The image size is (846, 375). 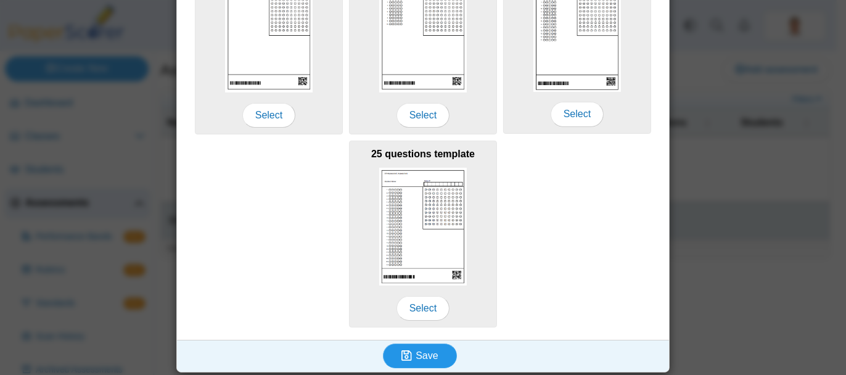 What do you see at coordinates (427, 355) in the screenshot?
I see `span: Save` at bounding box center [427, 355].